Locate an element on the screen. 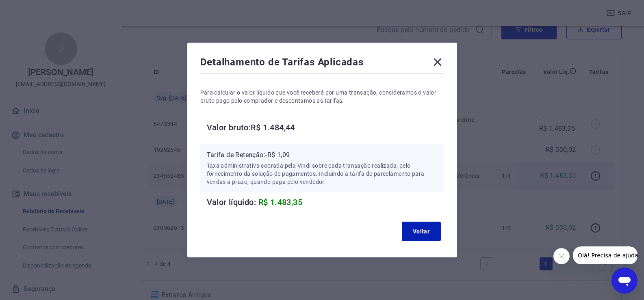  p: Taxa administrativa cobrada pela Vindi sobre cada transação realizada, pelo fornecimento da soluç... is located at coordinates (323, 174).